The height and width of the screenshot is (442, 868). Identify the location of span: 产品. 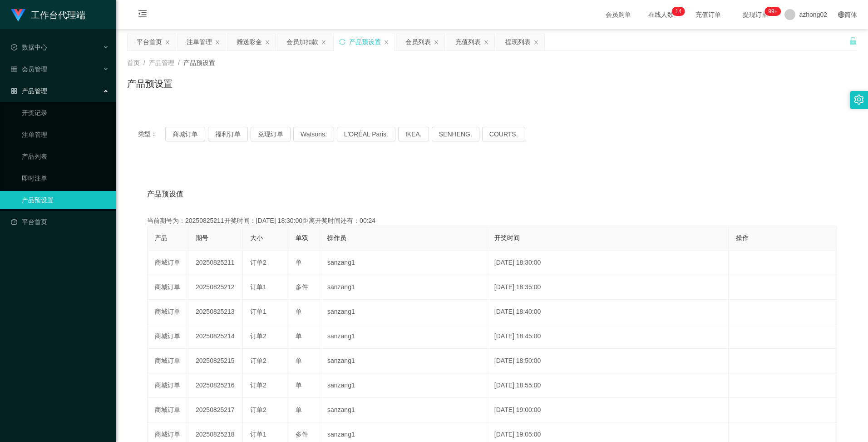
(161, 238).